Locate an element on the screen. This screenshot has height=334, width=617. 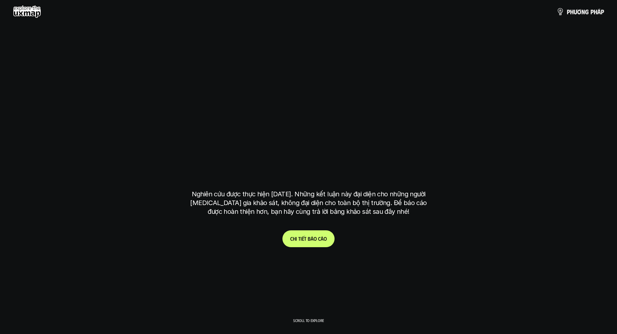
p: Scroll to explore is located at coordinates (308, 320).